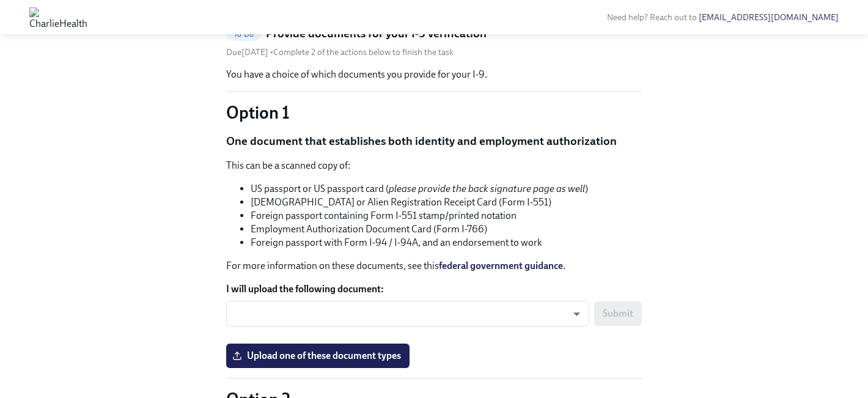 Image resolution: width=868 pixels, height=398 pixels. What do you see at coordinates (446, 229) in the screenshot?
I see `li: Employment Authorization Document Card (Form I-766)` at bounding box center [446, 229].